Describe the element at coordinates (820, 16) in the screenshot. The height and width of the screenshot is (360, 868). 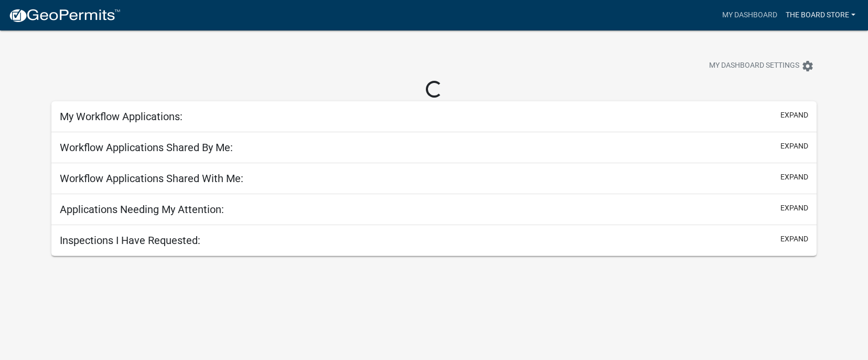
I see `a: The Board Store` at that location.